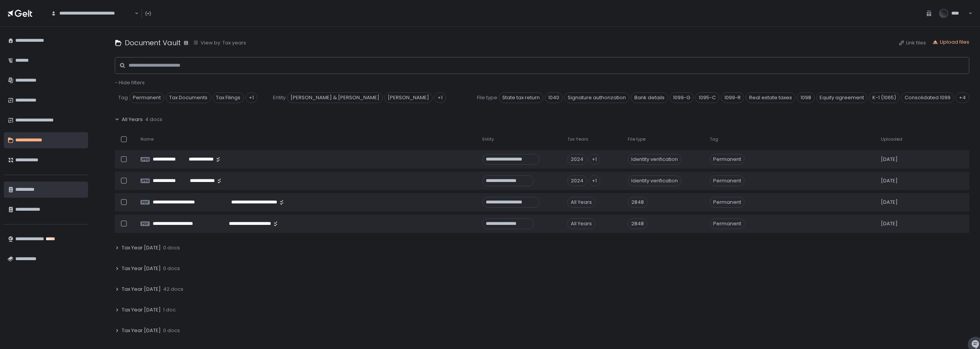 The height and width of the screenshot is (349, 980). Describe the element at coordinates (963, 98) in the screenshot. I see `div: +4` at that location.